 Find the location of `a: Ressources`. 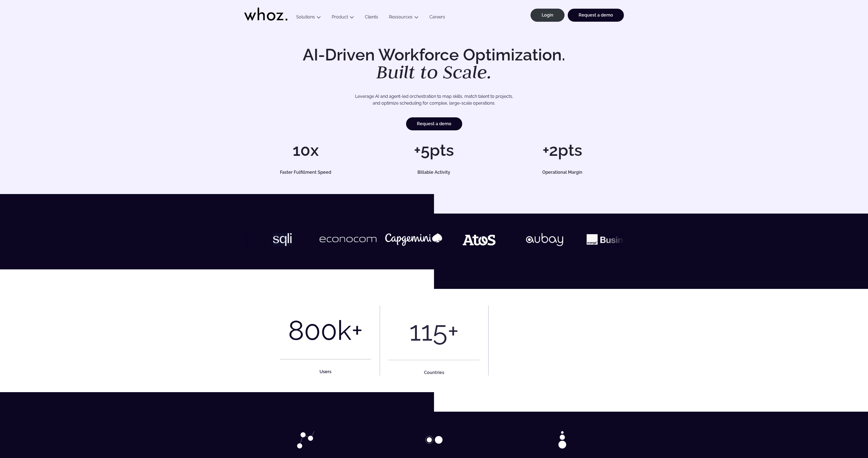

a: Ressources is located at coordinates (401, 17).